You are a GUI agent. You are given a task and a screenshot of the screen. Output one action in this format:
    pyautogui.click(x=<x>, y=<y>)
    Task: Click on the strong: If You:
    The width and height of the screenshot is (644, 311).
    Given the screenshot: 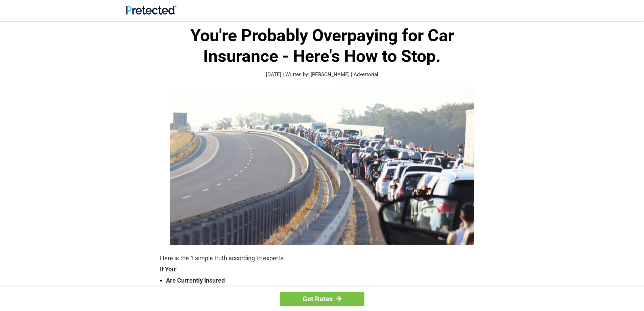 What is the action you would take?
    pyautogui.click(x=322, y=269)
    